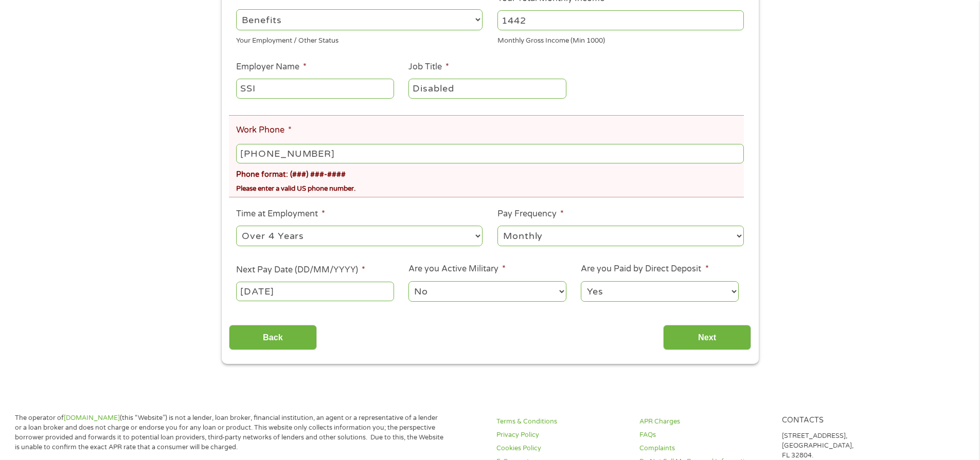 This screenshot has width=980, height=460. What do you see at coordinates (621, 20) in the screenshot?
I see `input: 1800` at bounding box center [621, 20].